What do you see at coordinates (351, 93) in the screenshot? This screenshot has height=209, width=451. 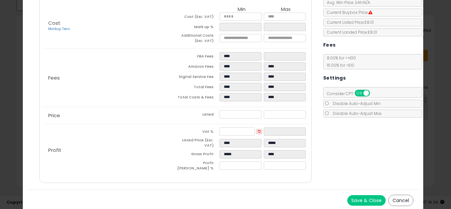 I see `span: Consider CPT:` at bounding box center [351, 93].